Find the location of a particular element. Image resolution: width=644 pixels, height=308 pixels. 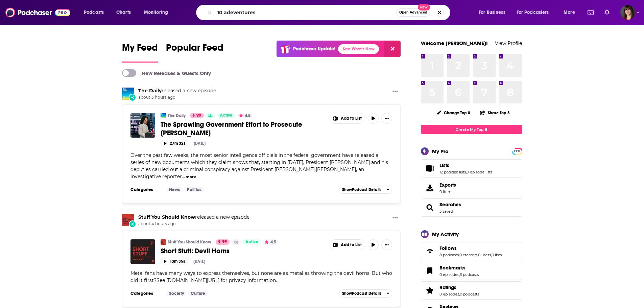

a: Podchaser - Follow, Share and Rate Podcasts is located at coordinates (38, 12).